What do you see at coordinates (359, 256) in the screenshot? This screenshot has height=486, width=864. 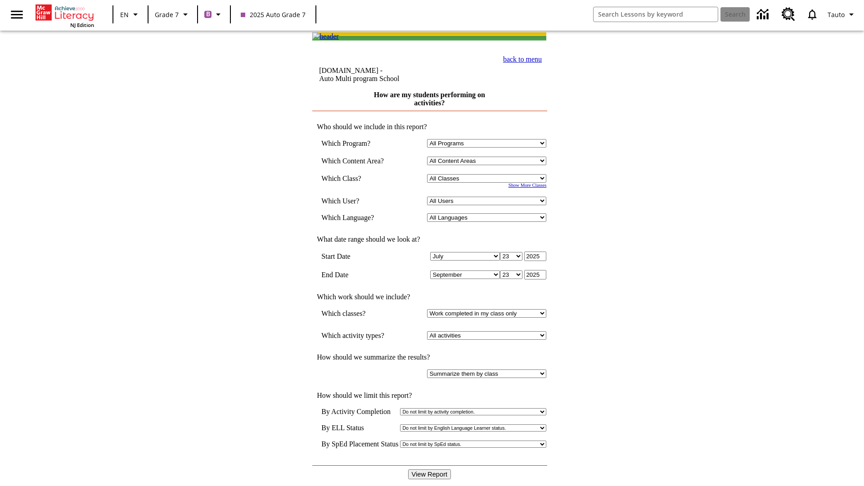 I see `td: Start Date` at bounding box center [359, 256].